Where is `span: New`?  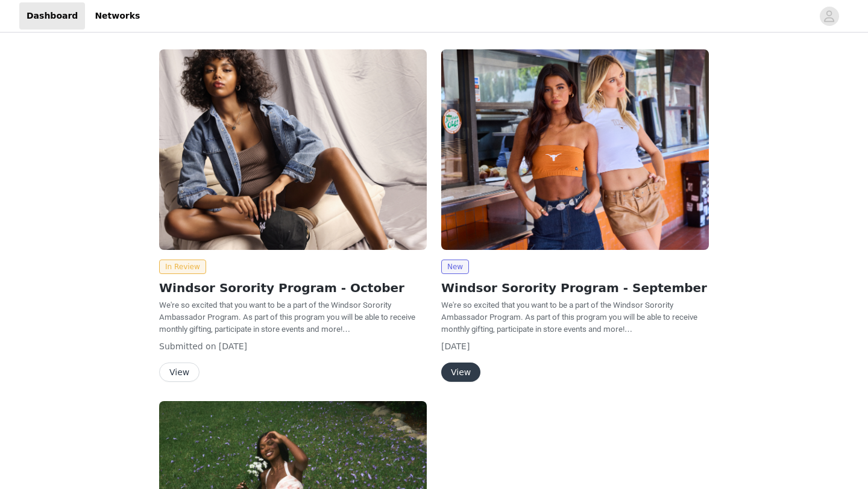 span: New is located at coordinates (455, 266).